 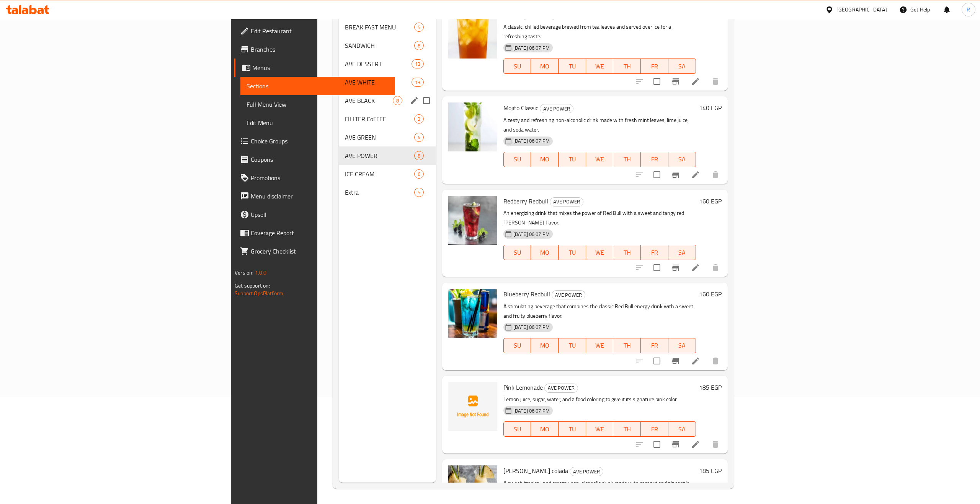 I want to click on div: FILLTER CoFFEE2, so click(x=387, y=119).